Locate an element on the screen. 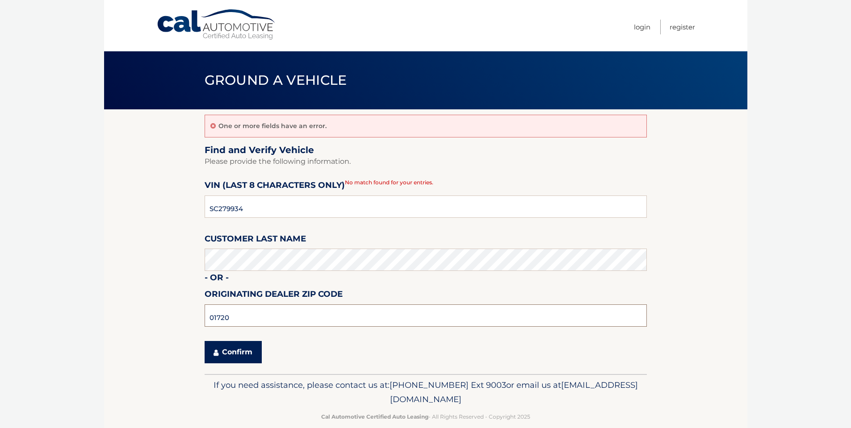 Image resolution: width=851 pixels, height=428 pixels. a: Login is located at coordinates (642, 27).